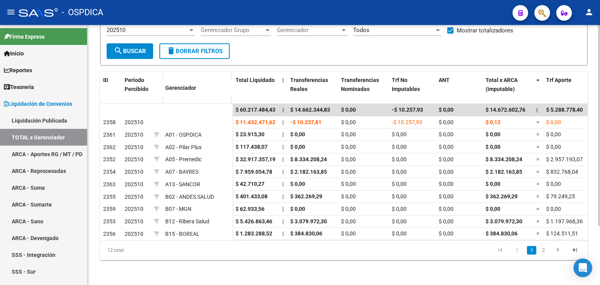 The image size is (600, 285). I want to click on span: $ 23.915,30, so click(250, 134).